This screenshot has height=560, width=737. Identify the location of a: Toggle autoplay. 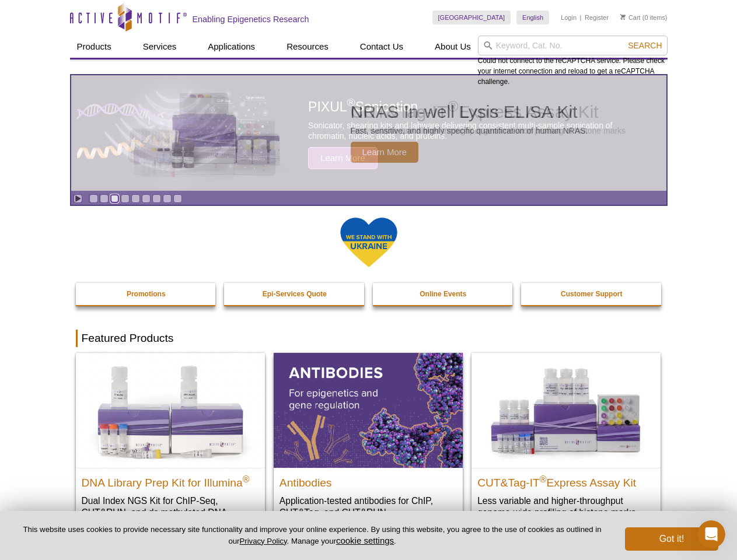
(78, 199).